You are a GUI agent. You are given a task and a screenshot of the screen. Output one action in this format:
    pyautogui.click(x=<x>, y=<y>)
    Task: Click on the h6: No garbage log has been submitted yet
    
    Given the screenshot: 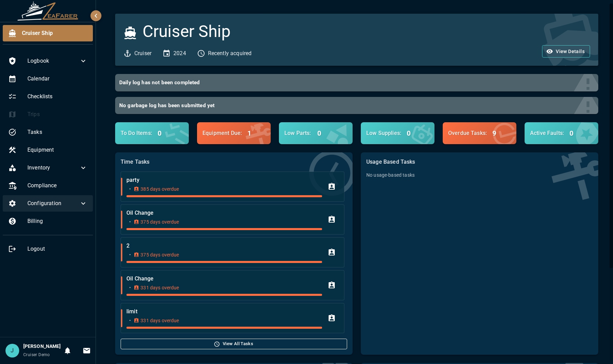 What is the action you would take?
    pyautogui.click(x=354, y=105)
    